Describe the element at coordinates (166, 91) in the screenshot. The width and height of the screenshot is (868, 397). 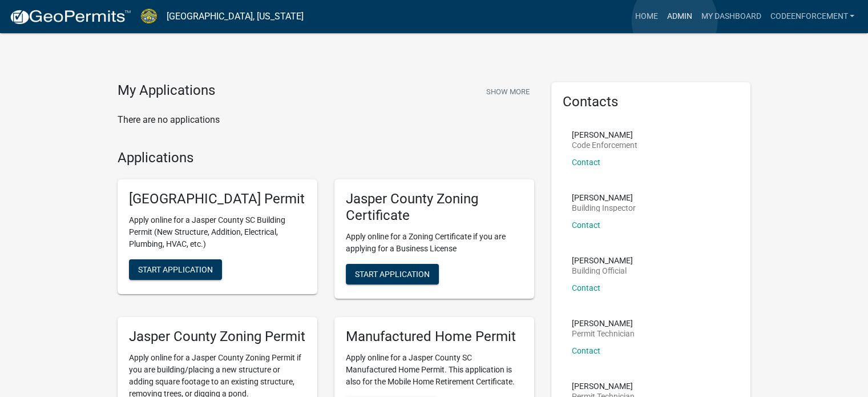
I see `h4: My Applications` at that location.